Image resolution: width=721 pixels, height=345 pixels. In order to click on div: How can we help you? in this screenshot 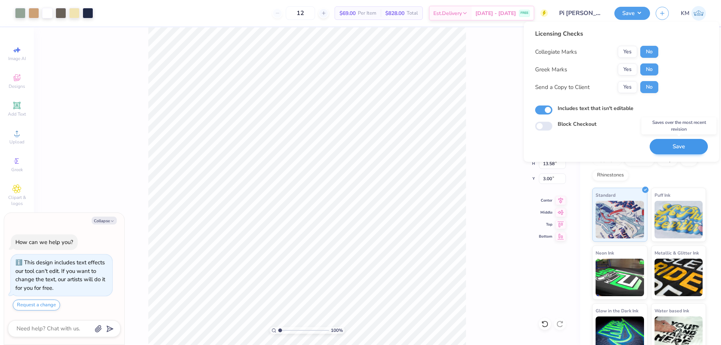, I will do `click(44, 242)`.